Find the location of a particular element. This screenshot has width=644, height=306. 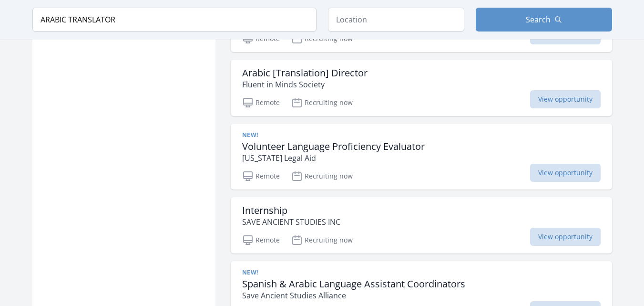

p: SAVE ANCIENT STUDIES INC is located at coordinates (292, 222).